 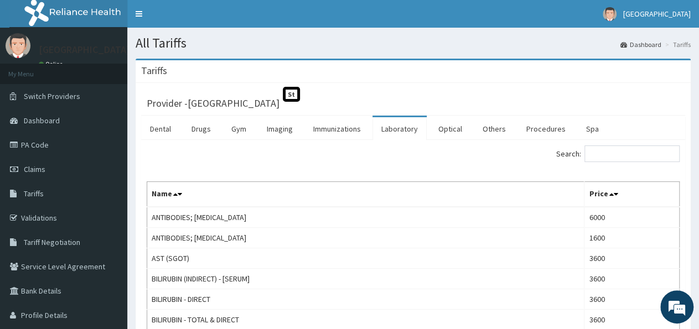 I want to click on span: We're online!, so click(x=109, y=152).